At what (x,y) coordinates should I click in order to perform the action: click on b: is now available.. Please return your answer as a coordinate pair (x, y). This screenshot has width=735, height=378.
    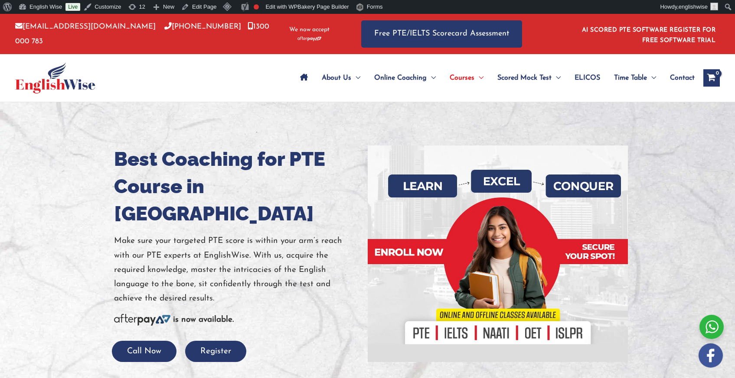
    Looking at the image, I should click on (203, 320).